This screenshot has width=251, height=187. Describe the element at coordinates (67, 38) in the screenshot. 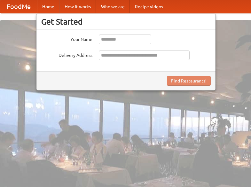

I see `label: Your Name` at that location.